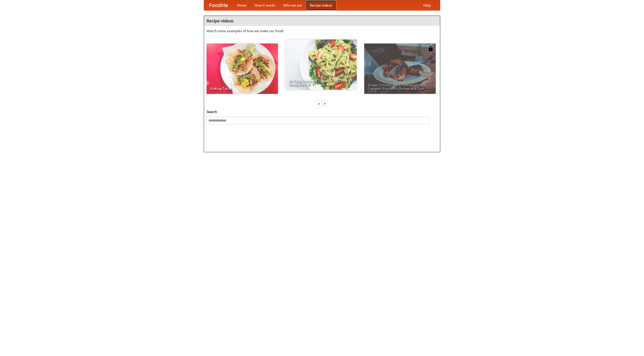 Image resolution: width=644 pixels, height=356 pixels. What do you see at coordinates (242, 5) in the screenshot?
I see `a: Home` at bounding box center [242, 5].